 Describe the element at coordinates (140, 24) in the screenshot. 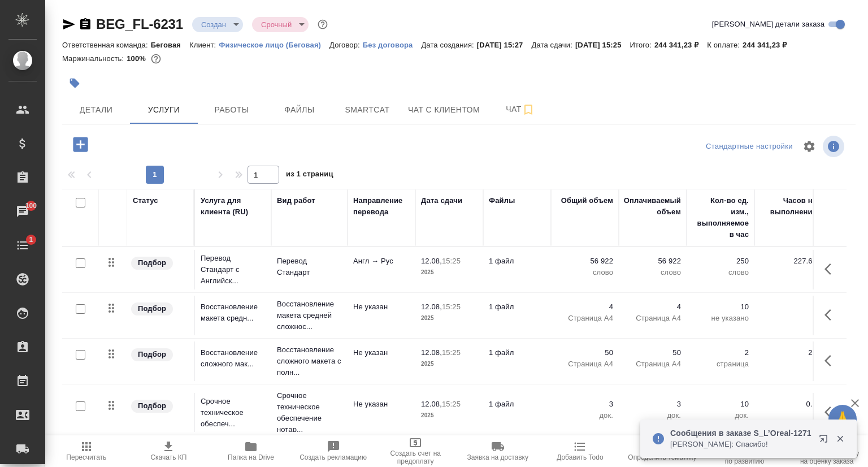

I see `a: BEG_FL-6231` at that location.